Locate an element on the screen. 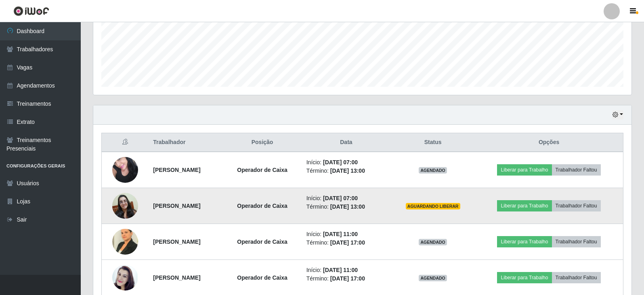  th: Trabalhador is located at coordinates (185, 142).